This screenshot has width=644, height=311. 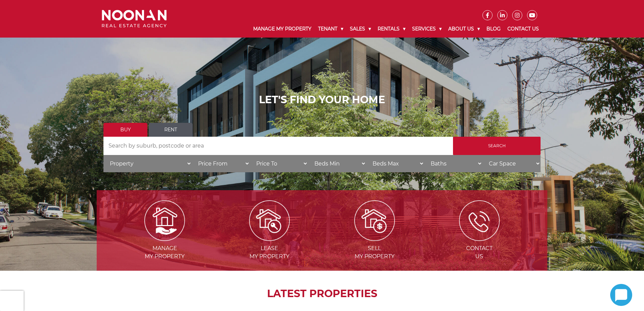 What do you see at coordinates (494, 29) in the screenshot?
I see `a: Blog` at bounding box center [494, 29].